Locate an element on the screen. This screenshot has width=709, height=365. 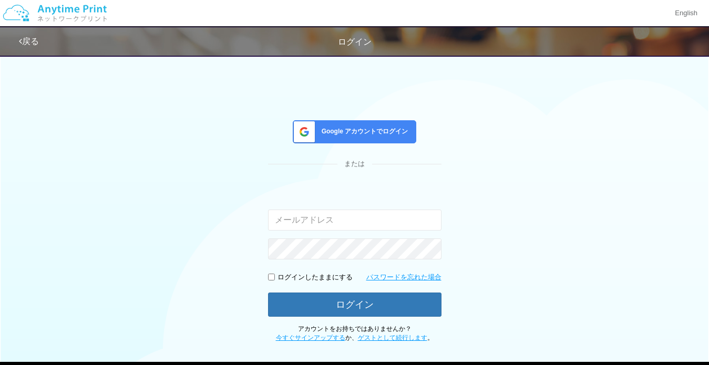
span: Google アカウントでログイン is located at coordinates (363, 131).